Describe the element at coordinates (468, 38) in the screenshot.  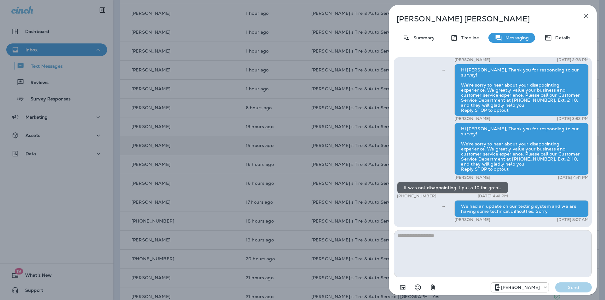
I see `p: Timeline` at that location.